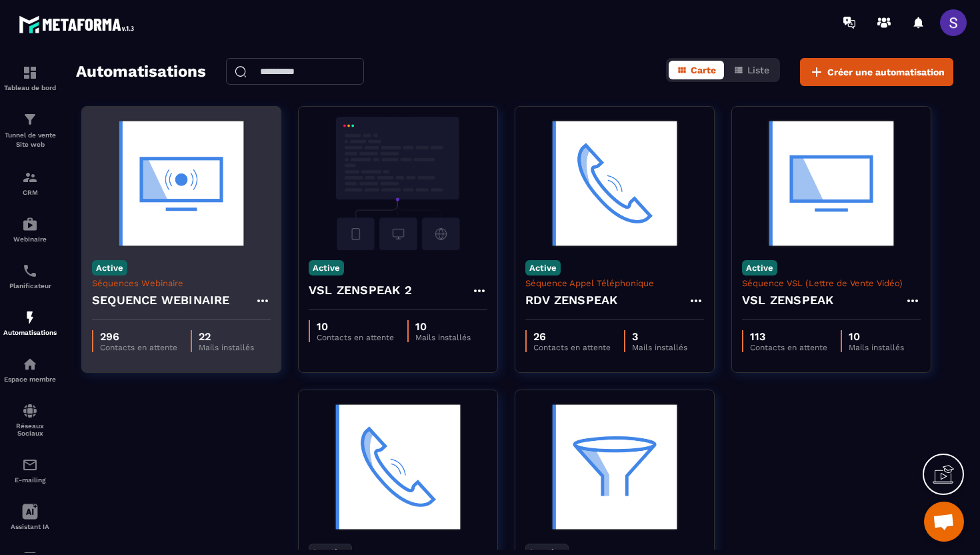 The height and width of the screenshot is (555, 980). What do you see at coordinates (614, 283) in the screenshot?
I see `p: Séquence Appel Téléphonique` at bounding box center [614, 283].